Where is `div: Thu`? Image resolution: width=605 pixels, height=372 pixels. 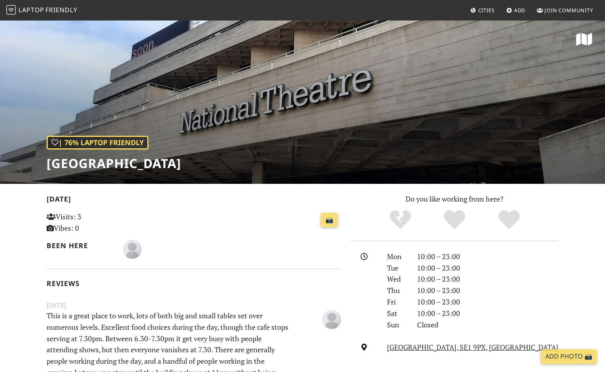 div: Thu is located at coordinates (397, 290).